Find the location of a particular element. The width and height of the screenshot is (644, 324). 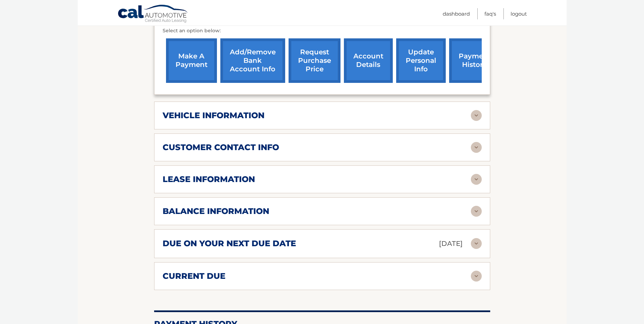

h2: vehicle information is located at coordinates (214, 115).